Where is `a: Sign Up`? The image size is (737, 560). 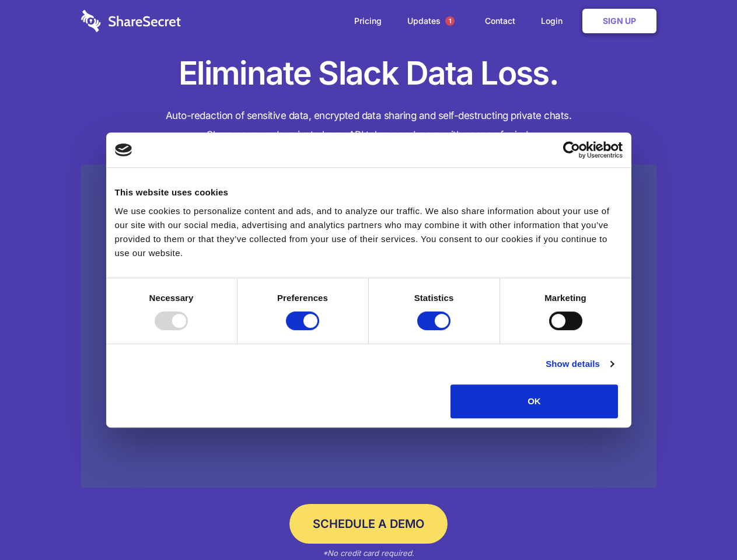
a: Sign Up is located at coordinates (620, 21).